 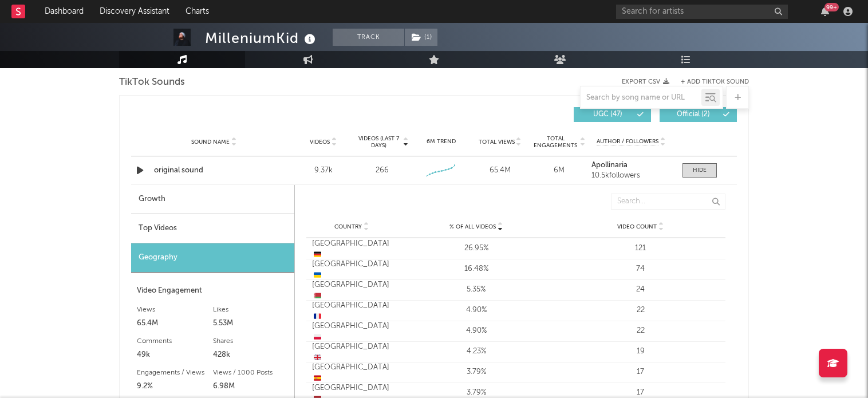 What do you see at coordinates (174, 355) in the screenshot?
I see `div: 49k` at bounding box center [174, 355].